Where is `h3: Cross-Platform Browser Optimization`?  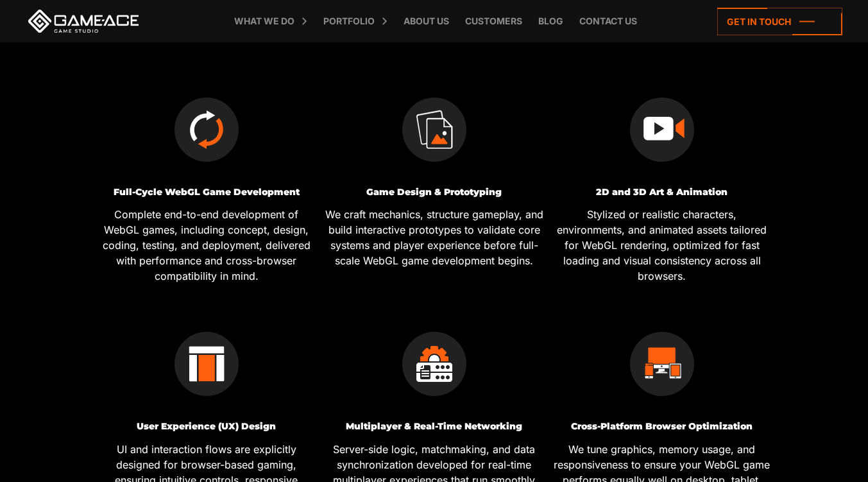 h3: Cross-Platform Browser Optimization is located at coordinates (662, 425).